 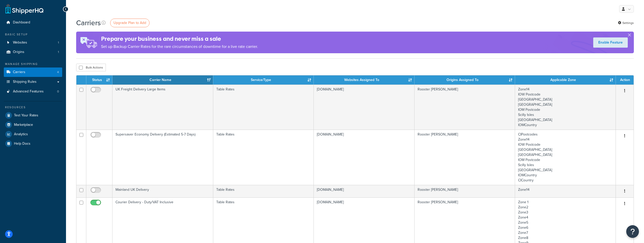 I want to click on li: Test Your Rates, so click(x=33, y=115).